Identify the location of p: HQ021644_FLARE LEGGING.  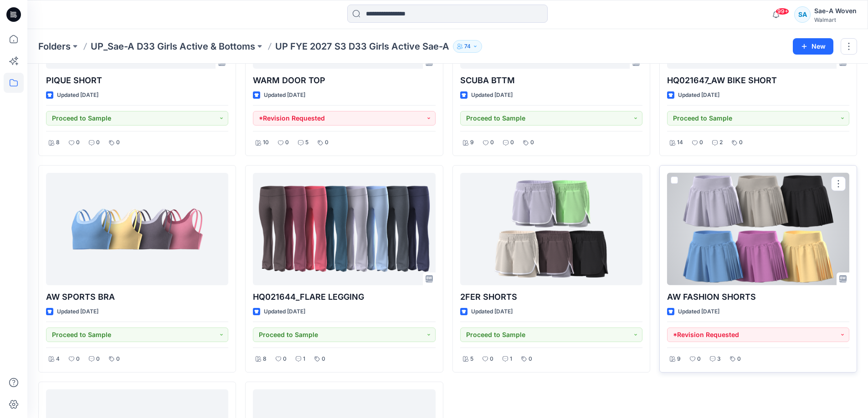
(344, 297).